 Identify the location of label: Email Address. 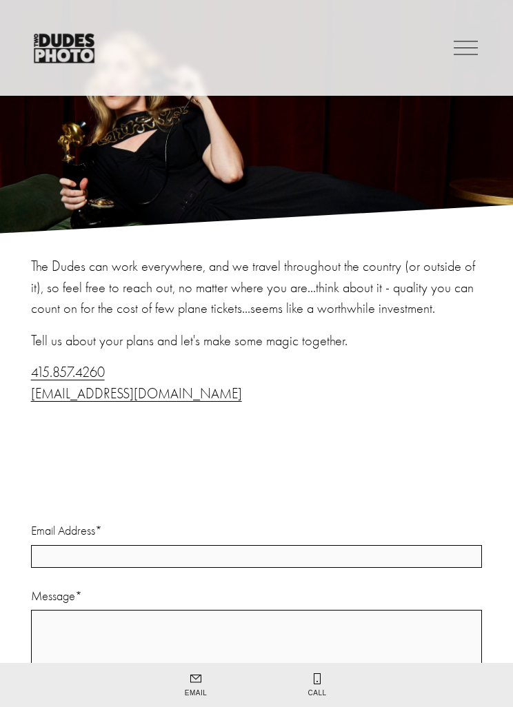
(256, 531).